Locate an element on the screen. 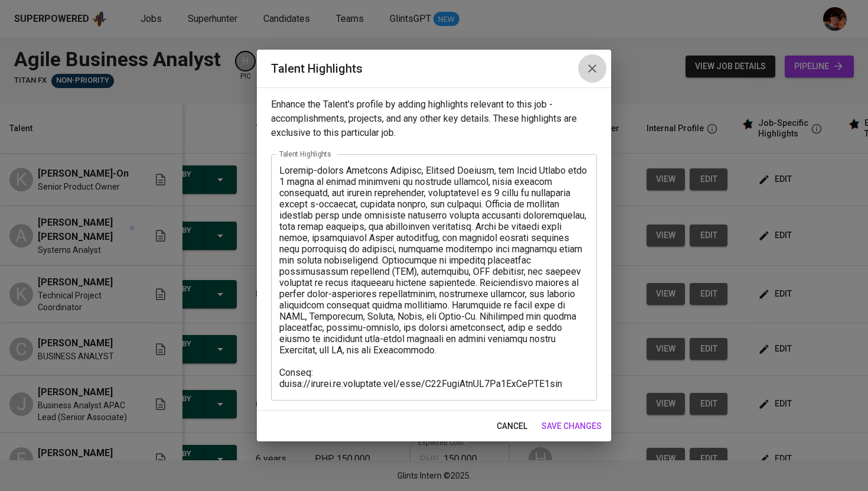  span: save changes is located at coordinates (572, 426).